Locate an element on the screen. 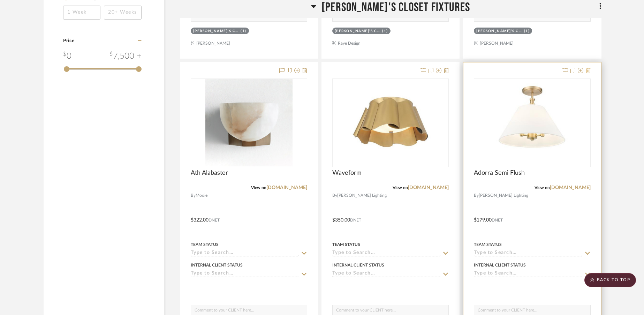 This screenshot has height=315, width=644. input: 1 Week is located at coordinates (82, 13).